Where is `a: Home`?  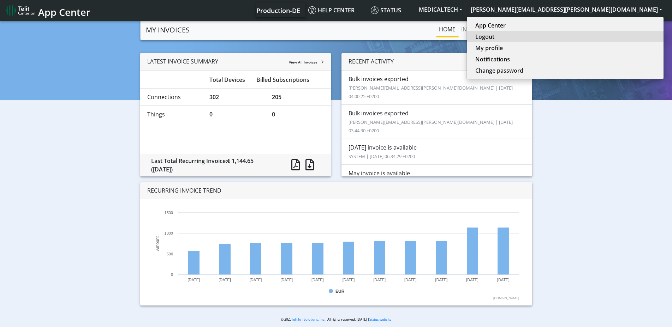
a: Home is located at coordinates (447, 29).